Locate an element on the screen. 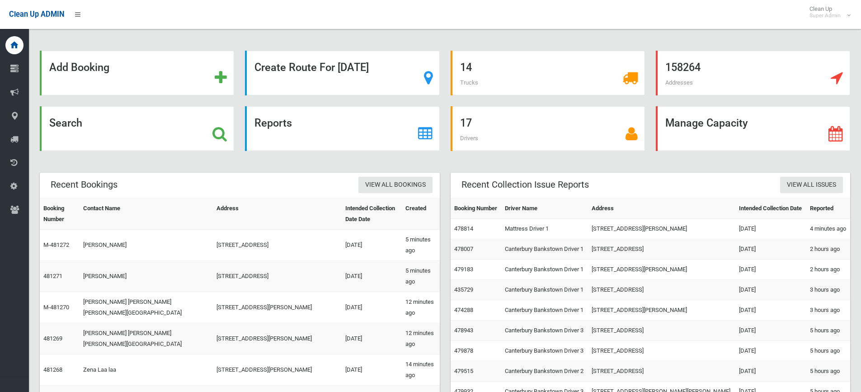 This screenshot has height=392, width=861. th: Contact Name is located at coordinates (146, 214).